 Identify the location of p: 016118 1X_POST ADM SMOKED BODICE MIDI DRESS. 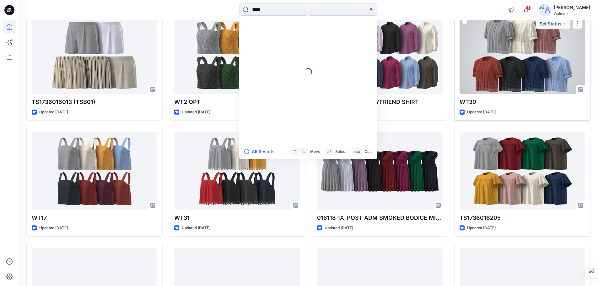
(380, 218).